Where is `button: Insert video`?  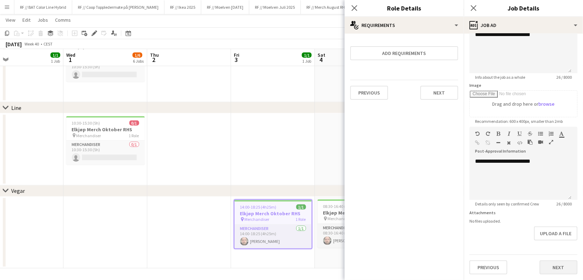
button: Insert video is located at coordinates (540, 142).